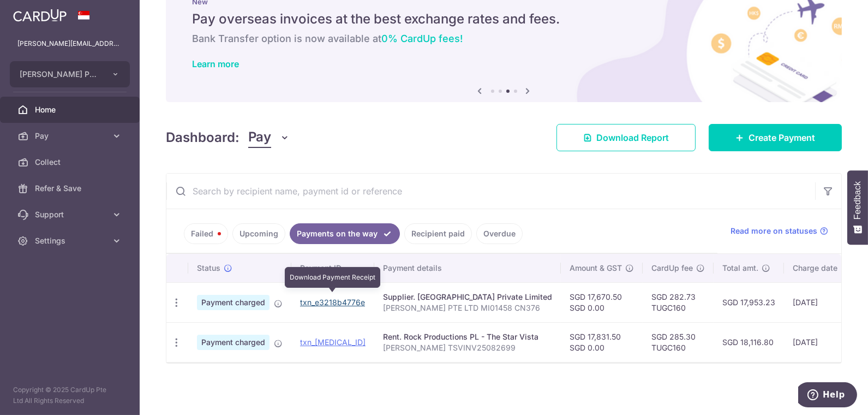 The height and width of the screenshot is (415, 868). Describe the element at coordinates (504, 39) in the screenshot. I see `h6: Bank Transfer option is now available at` at that location.